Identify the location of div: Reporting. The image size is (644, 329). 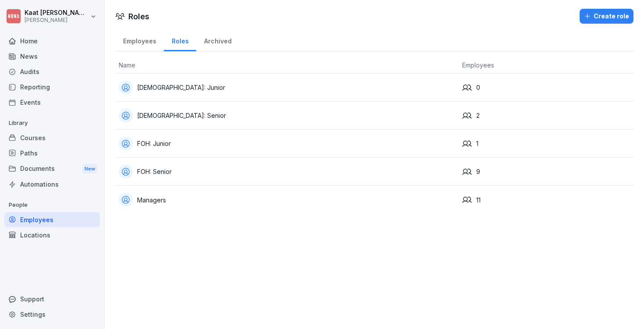
(52, 87).